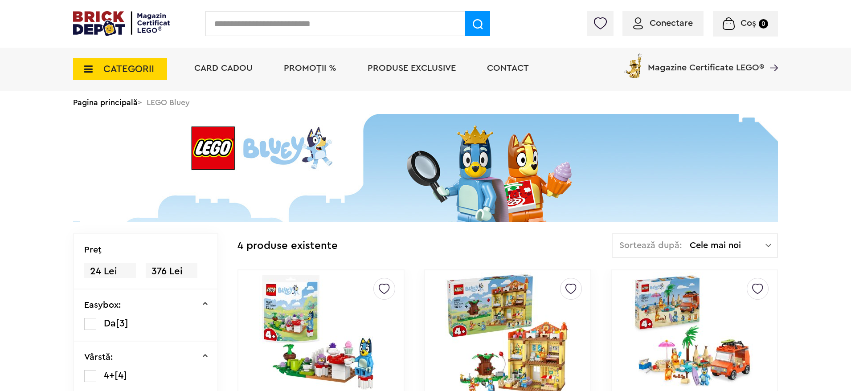 The height and width of the screenshot is (391, 851). Describe the element at coordinates (223, 68) in the screenshot. I see `span: Card Cadou` at that location.